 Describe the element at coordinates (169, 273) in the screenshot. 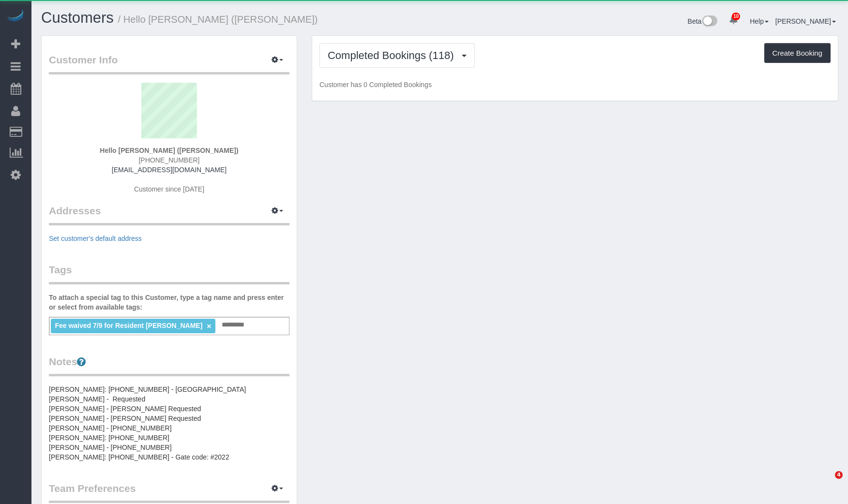

I see `legend: Tags` at that location.